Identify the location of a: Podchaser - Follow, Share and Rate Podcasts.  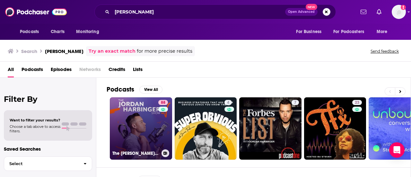
(36, 12).